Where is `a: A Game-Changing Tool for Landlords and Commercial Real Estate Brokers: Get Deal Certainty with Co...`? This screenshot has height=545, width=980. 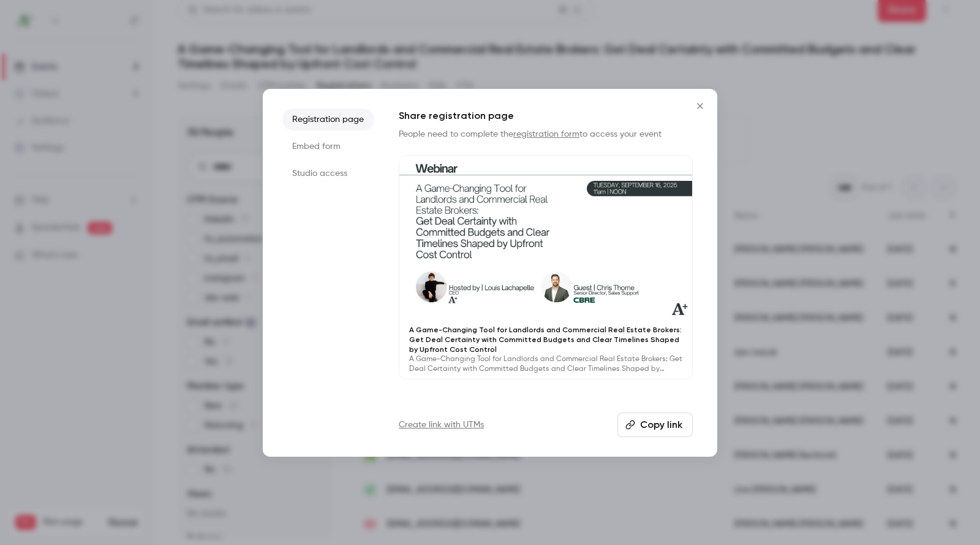 a: A Game-Changing Tool for Landlords and Commercial Real Estate Brokers: Get Deal Certainty with Co... is located at coordinates (546, 267).